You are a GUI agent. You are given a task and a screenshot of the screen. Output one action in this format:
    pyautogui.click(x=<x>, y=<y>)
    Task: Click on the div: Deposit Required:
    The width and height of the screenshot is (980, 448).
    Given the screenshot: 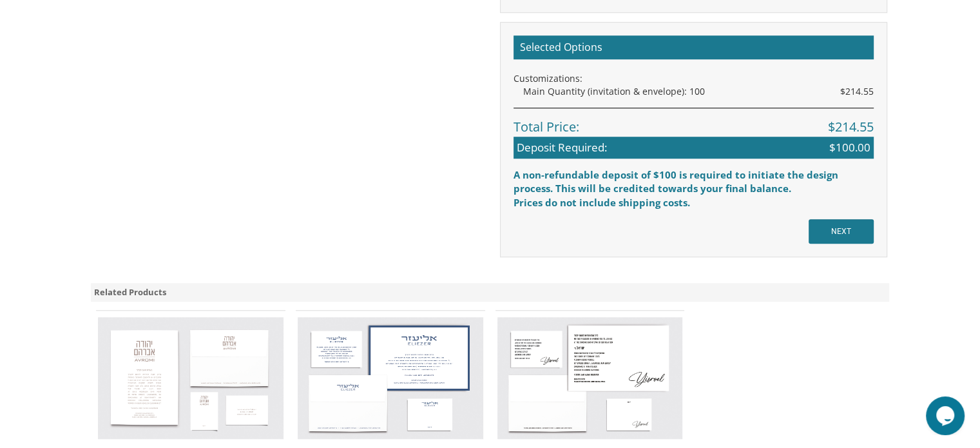 What is the action you would take?
    pyautogui.click(x=693, y=147)
    